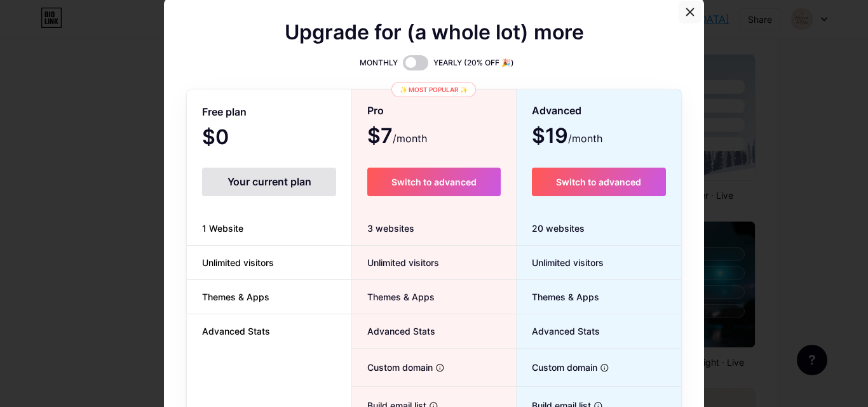 This screenshot has width=868, height=407. What do you see at coordinates (397, 137) in the screenshot?
I see `span: $7` at bounding box center [397, 137].